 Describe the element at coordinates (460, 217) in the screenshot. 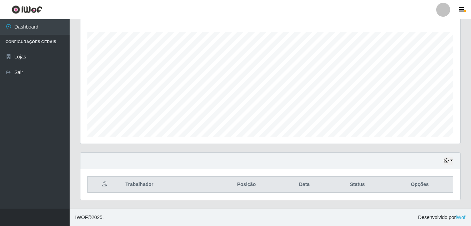

I see `a: iWof` at that location.